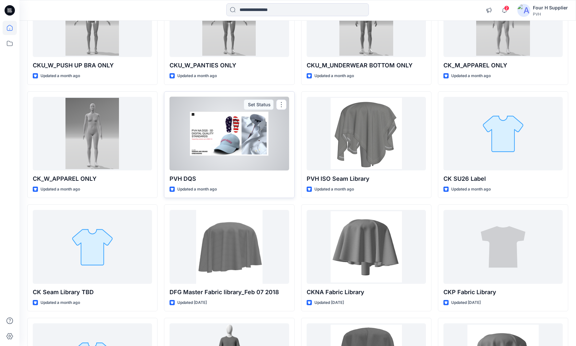  I want to click on a: CK_W_APPAREL ONLY, so click(92, 133).